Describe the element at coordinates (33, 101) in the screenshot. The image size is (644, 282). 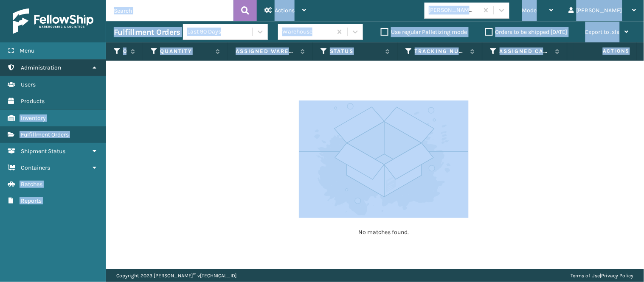
I see `span: Products` at that location.